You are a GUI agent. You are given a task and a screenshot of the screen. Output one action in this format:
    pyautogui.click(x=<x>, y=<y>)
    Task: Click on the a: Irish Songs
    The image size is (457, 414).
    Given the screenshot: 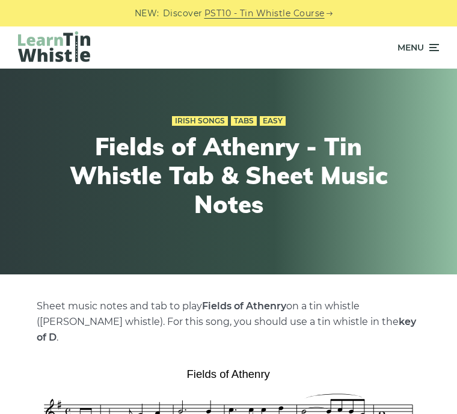 What is the action you would take?
    pyautogui.click(x=200, y=121)
    